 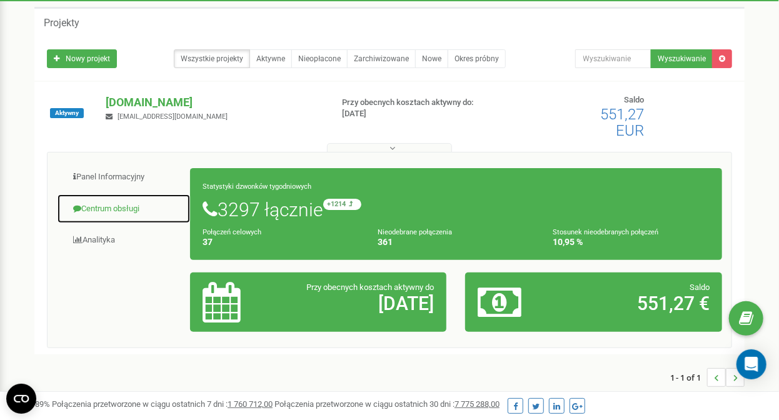 I want to click on small: Połączeń celowych, so click(x=232, y=232).